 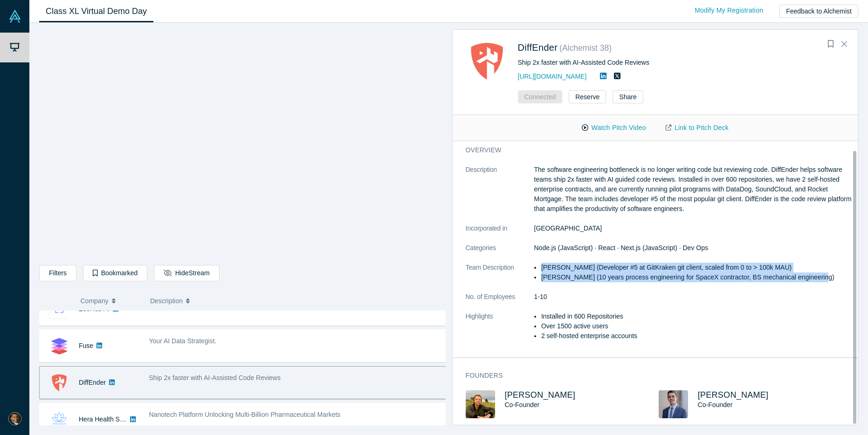 What do you see at coordinates (697, 128) in the screenshot?
I see `a: Link to Pitch Deck` at bounding box center [697, 128].